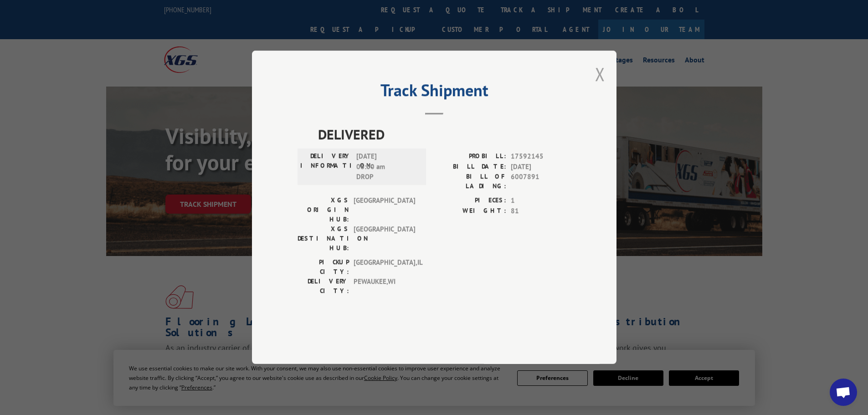  I want to click on label: XGS ORIGIN HUB:, so click(323, 210).